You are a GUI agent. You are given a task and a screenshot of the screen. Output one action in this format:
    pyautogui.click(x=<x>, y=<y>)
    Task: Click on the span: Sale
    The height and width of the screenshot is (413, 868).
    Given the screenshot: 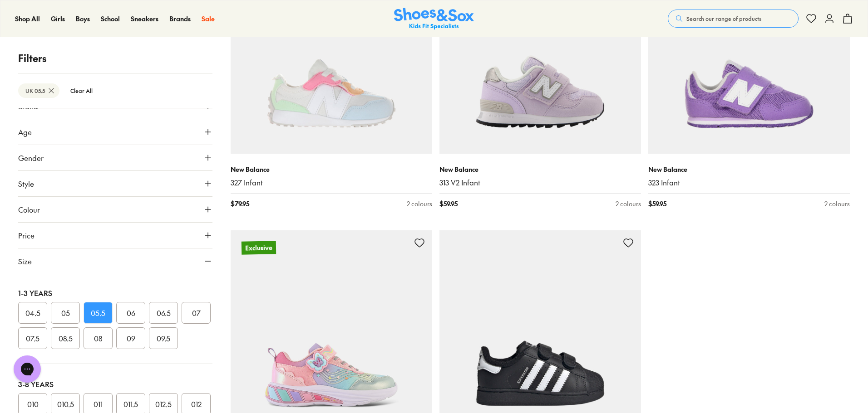 What is the action you would take?
    pyautogui.click(x=208, y=19)
    